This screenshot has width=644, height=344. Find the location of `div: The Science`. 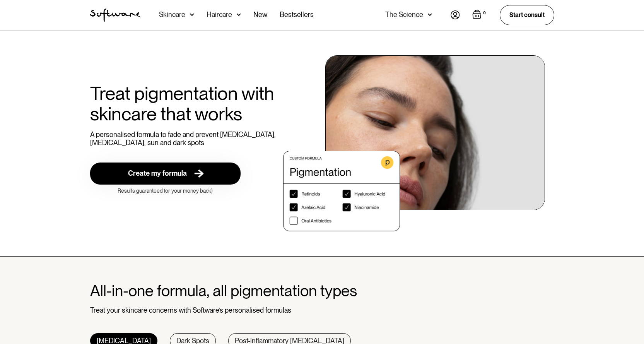

div: The Science is located at coordinates (404, 15).